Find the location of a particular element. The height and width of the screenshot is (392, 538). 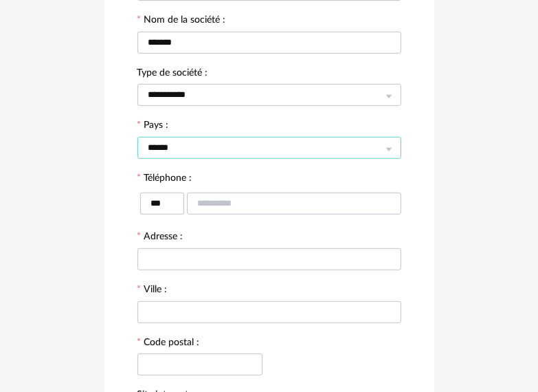

label: Pays : is located at coordinates (153, 127).